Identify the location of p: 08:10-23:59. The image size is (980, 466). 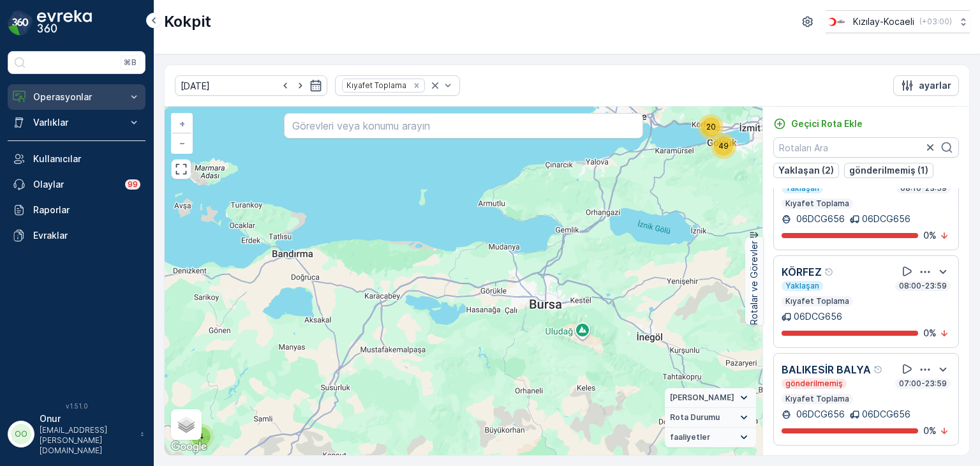
(924, 189).